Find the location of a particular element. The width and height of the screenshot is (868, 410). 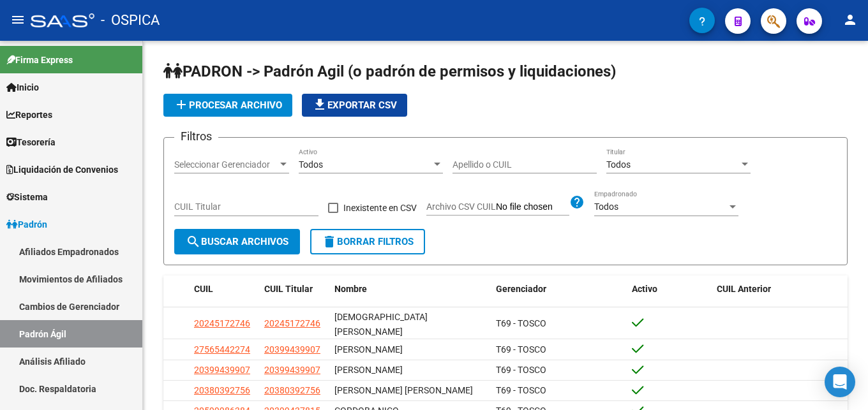

mat-icon: delete is located at coordinates (329, 242).